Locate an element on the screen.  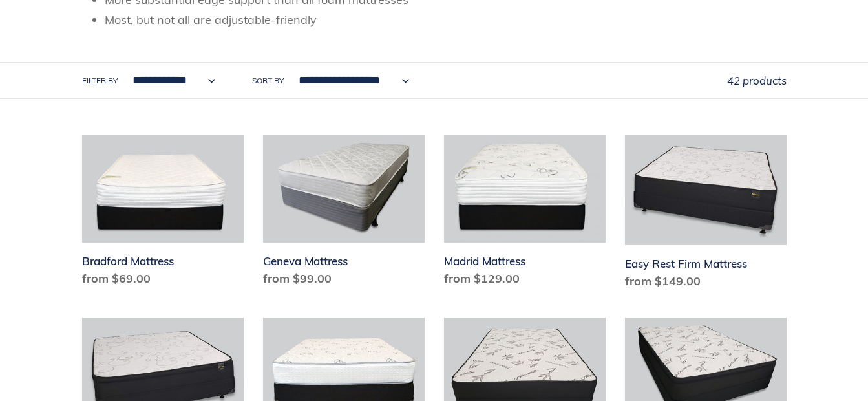
a: Madrid Mattress is located at coordinates (525, 213).